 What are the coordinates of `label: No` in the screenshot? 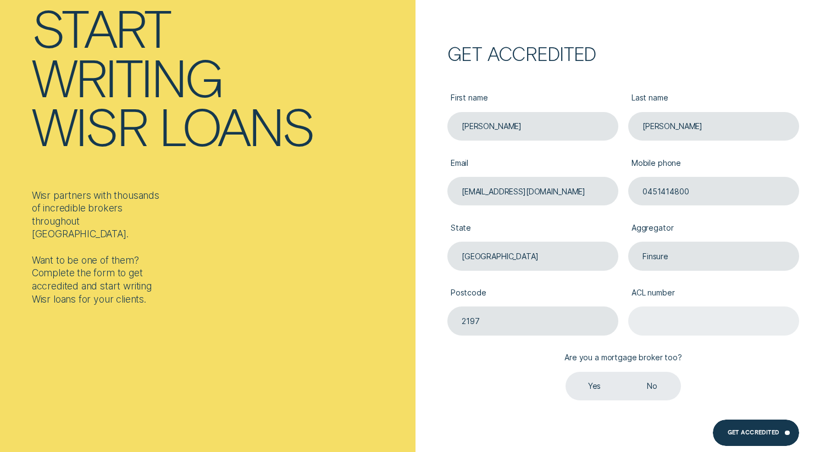 It's located at (652, 386).